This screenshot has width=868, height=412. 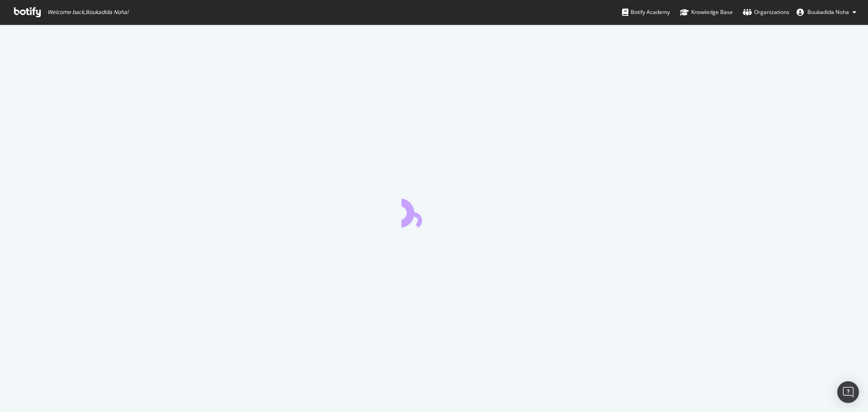 What do you see at coordinates (88, 12) in the screenshot?
I see `span: Welcome back, Boukadida Noha !` at bounding box center [88, 12].